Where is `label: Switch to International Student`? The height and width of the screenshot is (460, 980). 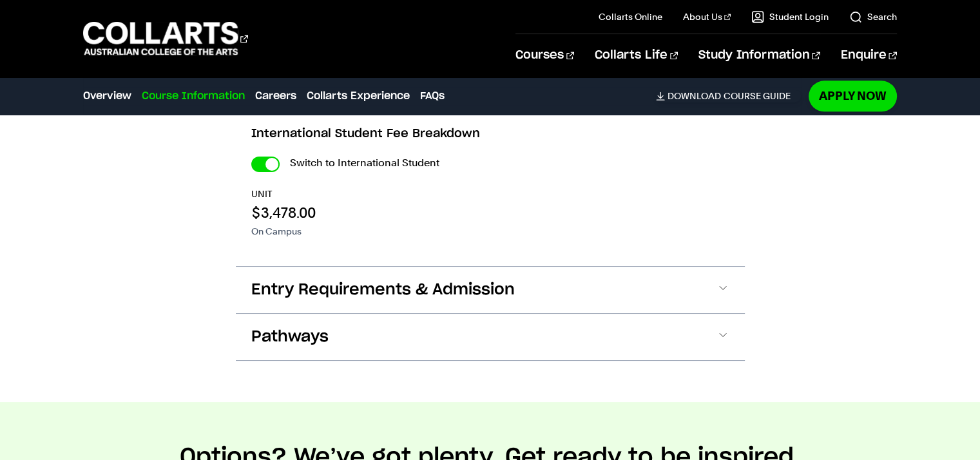 label: Switch to International Student is located at coordinates (365, 163).